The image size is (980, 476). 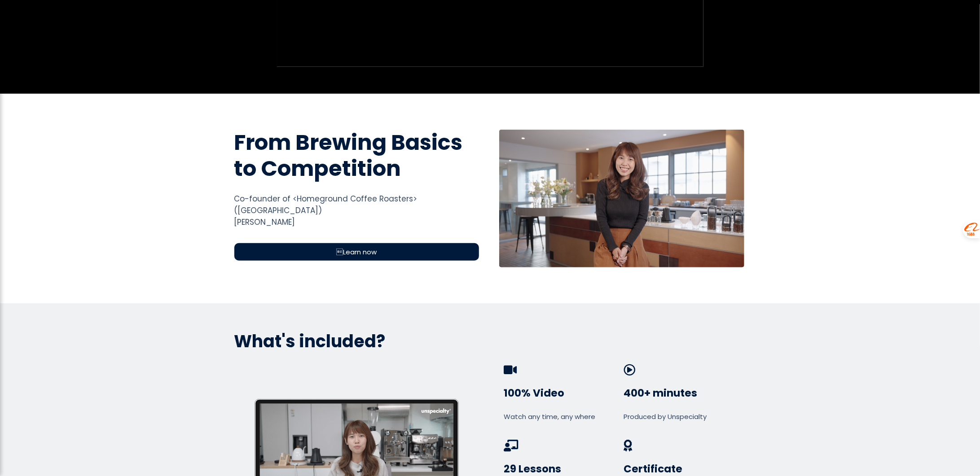 What do you see at coordinates (562, 393) in the screenshot?
I see `h3: 100% Video` at bounding box center [562, 393].